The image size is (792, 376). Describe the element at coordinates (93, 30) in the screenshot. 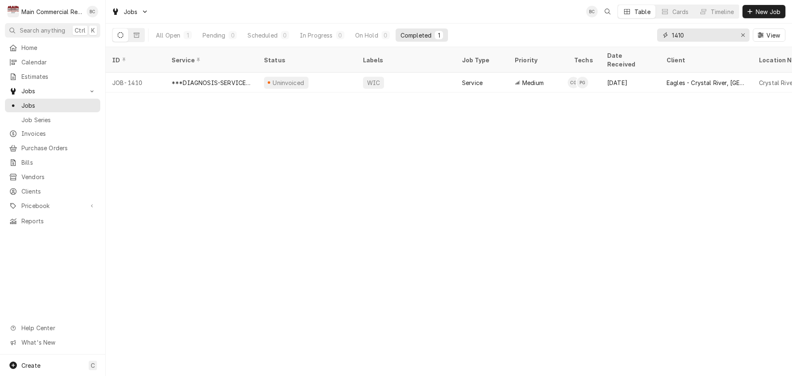

I see `span: K` at that location.